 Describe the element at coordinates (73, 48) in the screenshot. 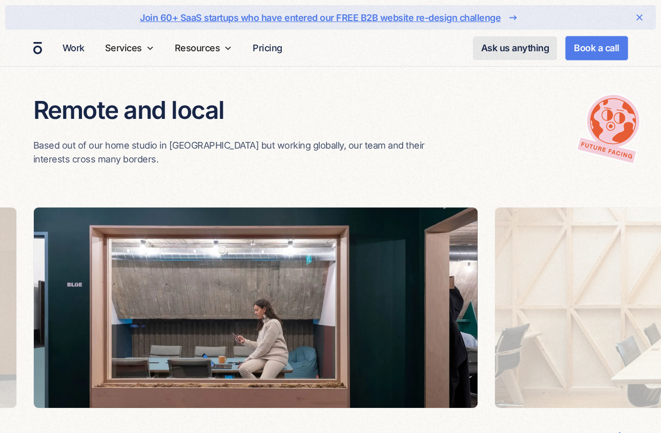

I see `a: Work` at that location.